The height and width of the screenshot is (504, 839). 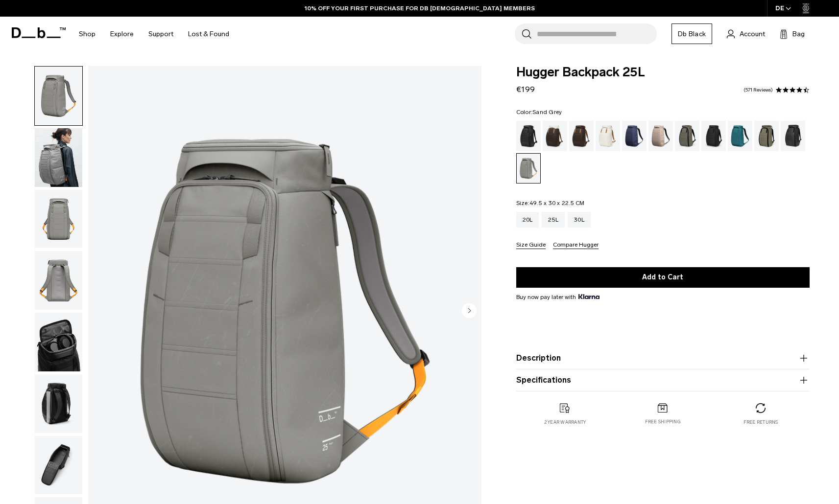 I want to click on a: Forest Green, so click(x=688, y=136).